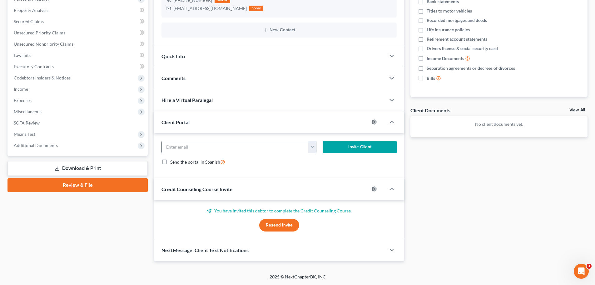 This screenshot has width=595, height=285. Describe the element at coordinates (431, 78) in the screenshot. I see `span: Bills` at that location.